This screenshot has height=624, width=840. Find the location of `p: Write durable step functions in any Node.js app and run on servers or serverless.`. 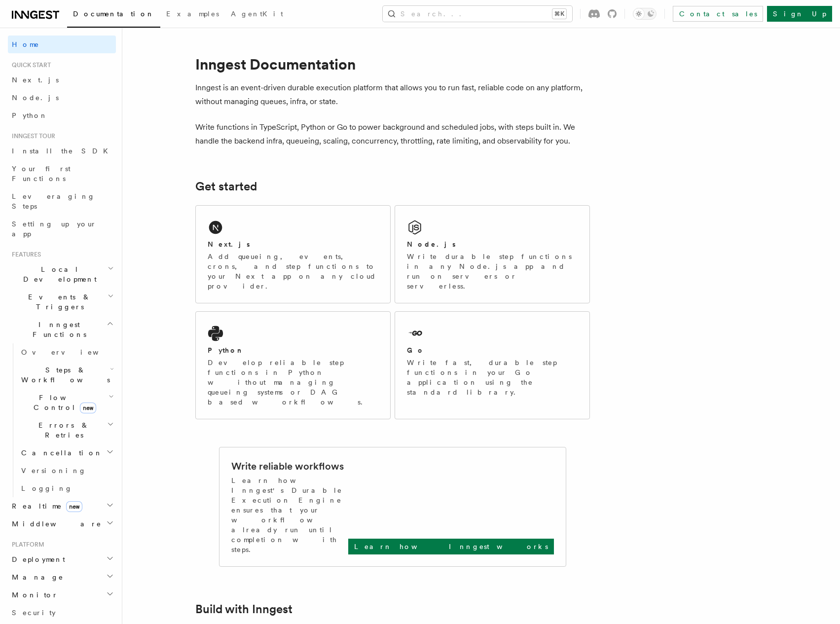

p: Write durable step functions in any Node.js app and run on servers or serverless. is located at coordinates (492, 272).